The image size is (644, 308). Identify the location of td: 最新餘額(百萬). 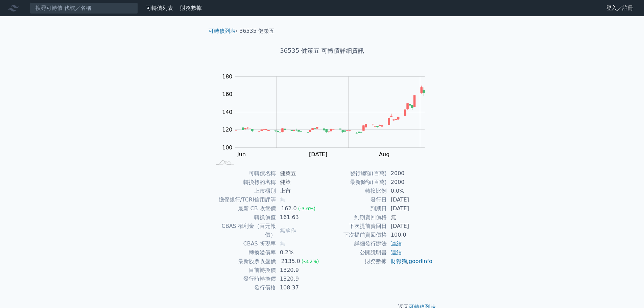
(354, 182).